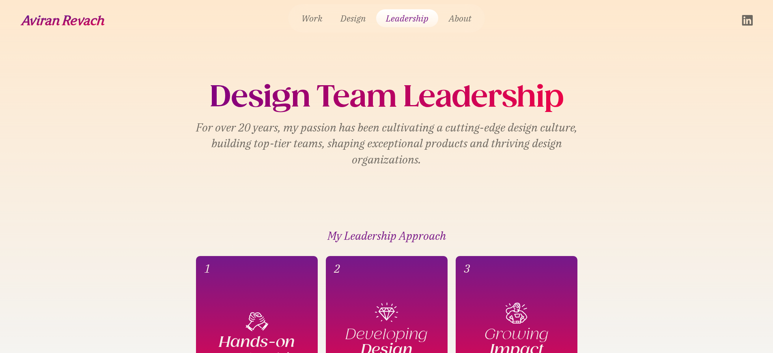  Describe the element at coordinates (386, 97) in the screenshot. I see `h1: Design Team Leadership` at that location.